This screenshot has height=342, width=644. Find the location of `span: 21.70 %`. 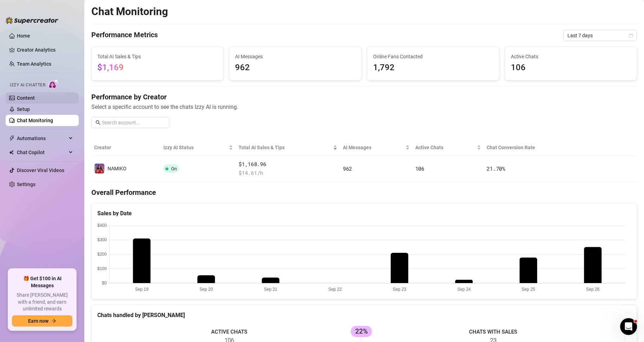

span: 21.70 % is located at coordinates (496, 169).